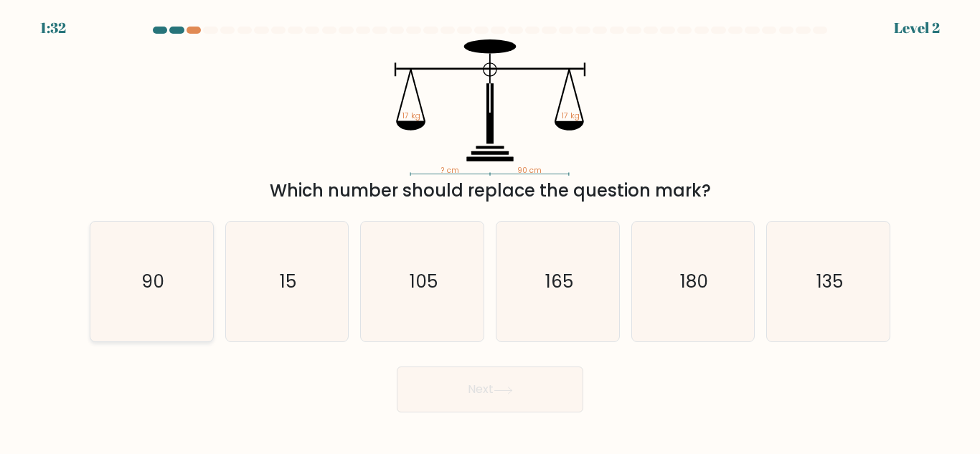 The width and height of the screenshot is (980, 454). Describe the element at coordinates (530, 170) in the screenshot. I see `tspan: 90 cm` at that location.